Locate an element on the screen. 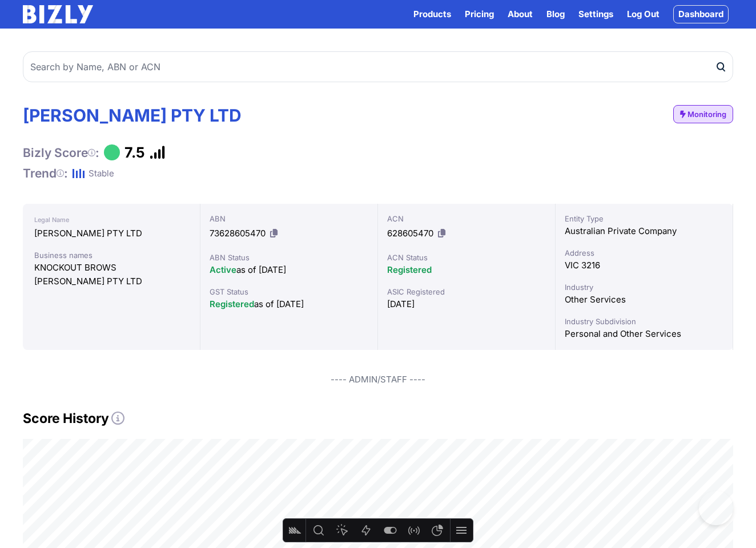  div: Australian Private Company is located at coordinates (644, 231).